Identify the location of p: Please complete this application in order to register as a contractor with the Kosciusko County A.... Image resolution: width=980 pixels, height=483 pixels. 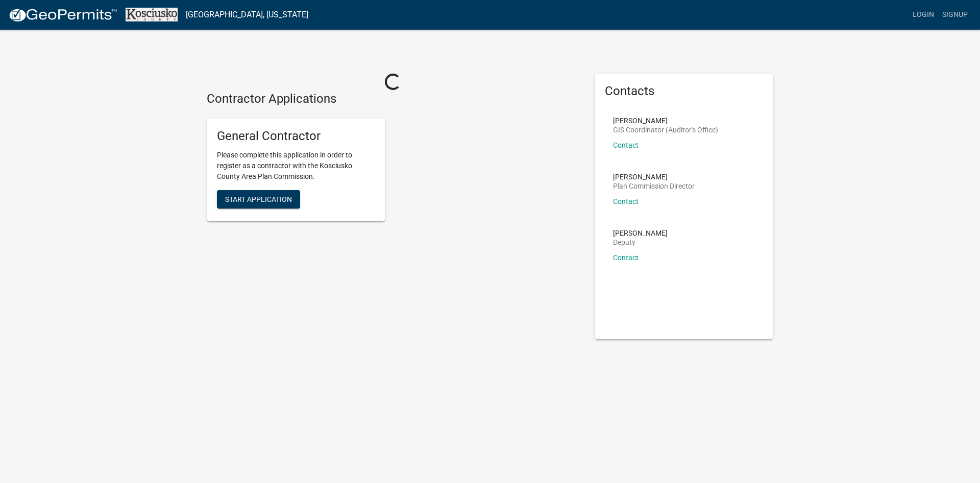
(296, 165).